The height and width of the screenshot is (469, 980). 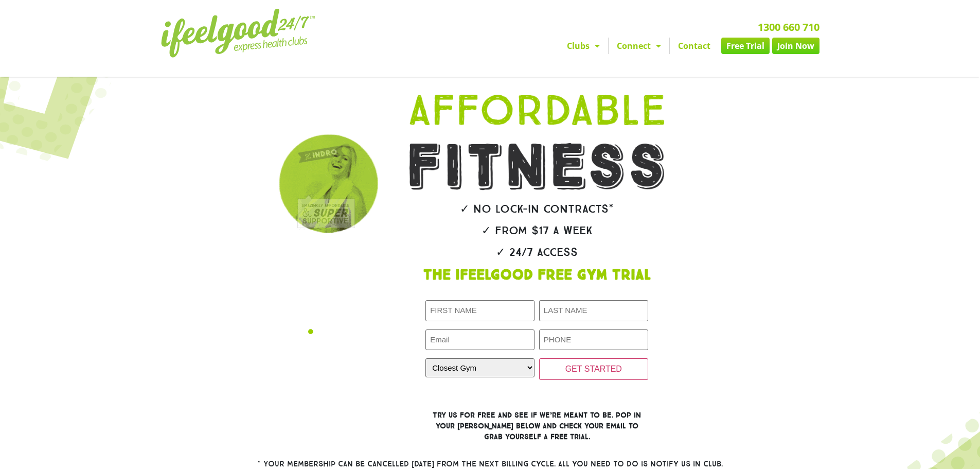 I want to click on a: Connect, so click(x=639, y=46).